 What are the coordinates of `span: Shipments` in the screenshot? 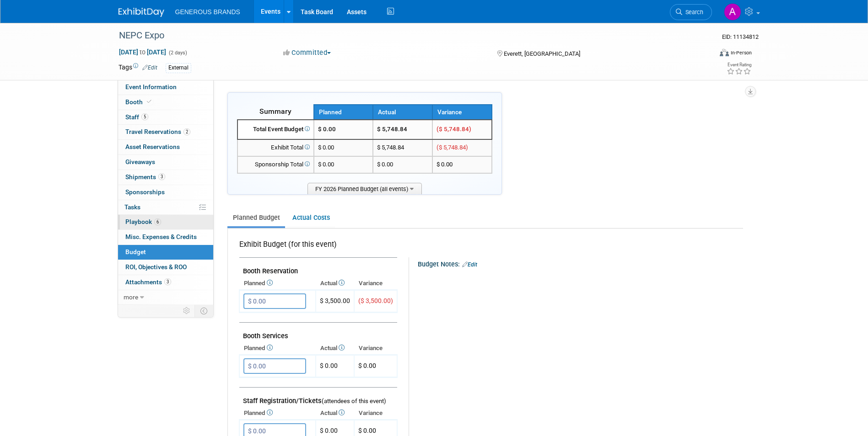 It's located at (145, 177).